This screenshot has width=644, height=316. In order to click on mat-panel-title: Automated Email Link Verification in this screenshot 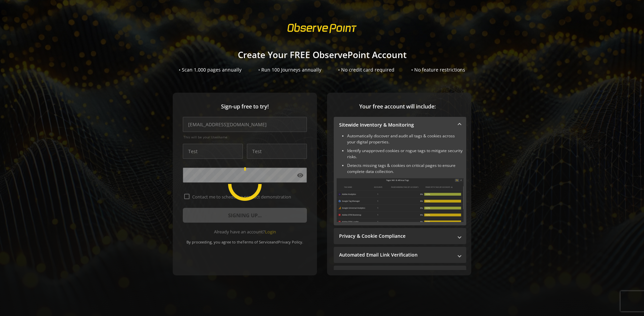, I will do `click(396, 255)`.